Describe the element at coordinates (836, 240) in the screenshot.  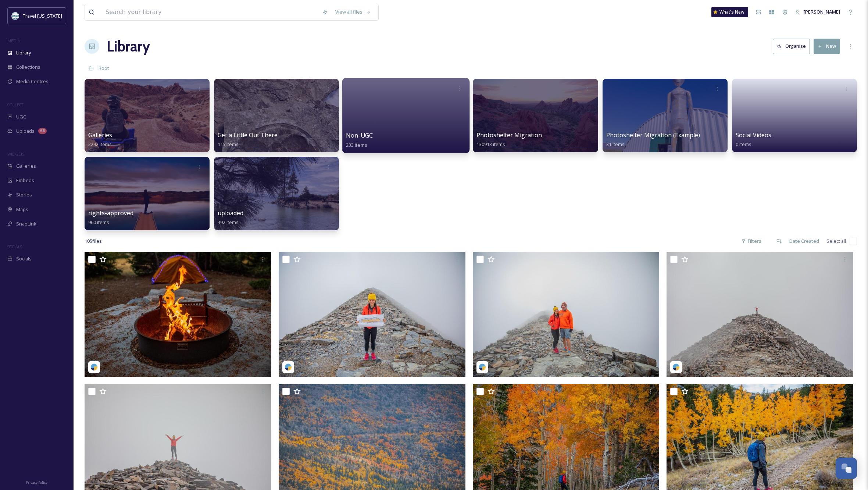
I see `span: Select all` at that location.